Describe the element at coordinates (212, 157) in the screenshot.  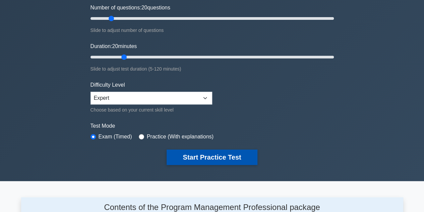
I see `button: Start Practice Test` at that location.